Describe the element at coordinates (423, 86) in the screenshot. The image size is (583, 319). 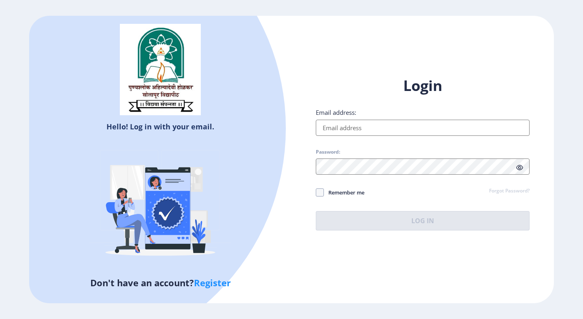
I see `h1: Login` at that location.